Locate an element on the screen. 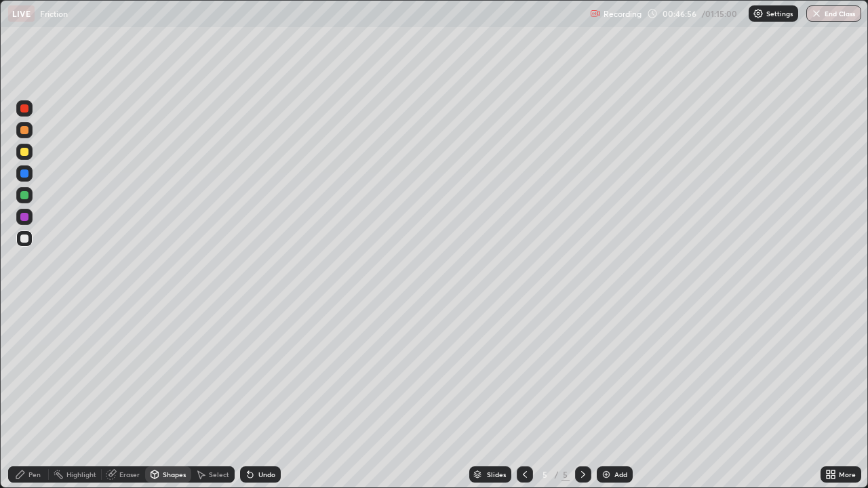 The height and width of the screenshot is (488, 868). p: LIVE is located at coordinates (21, 14).